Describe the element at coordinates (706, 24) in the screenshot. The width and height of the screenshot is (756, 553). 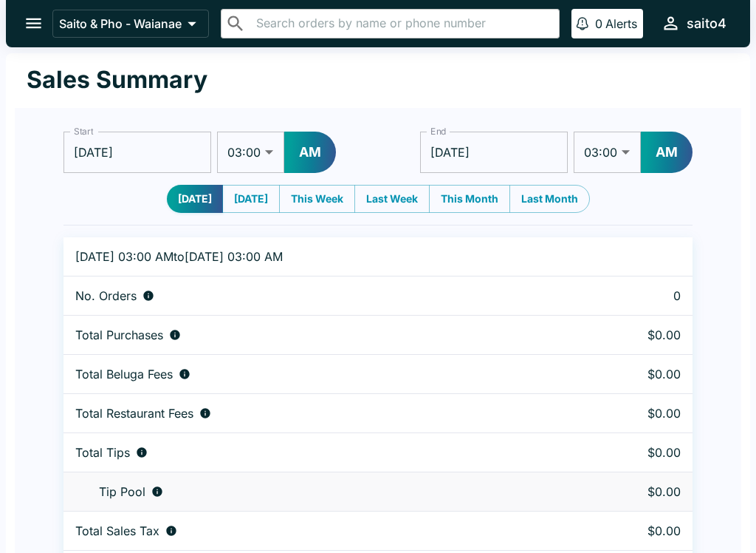
I see `div: saito4` at that location.